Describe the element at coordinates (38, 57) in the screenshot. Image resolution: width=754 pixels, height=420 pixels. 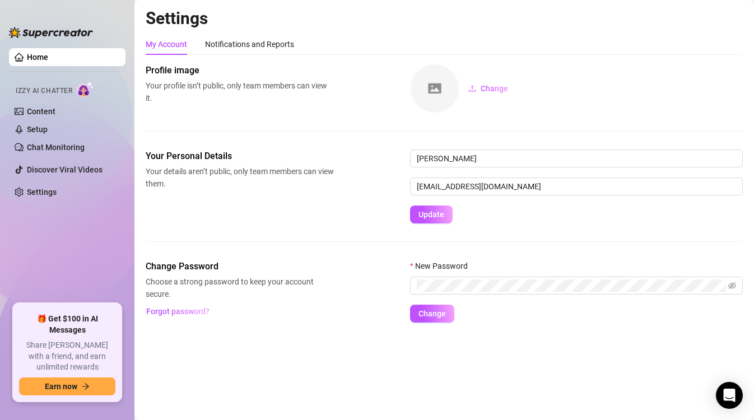
I see `a: Home` at that location.